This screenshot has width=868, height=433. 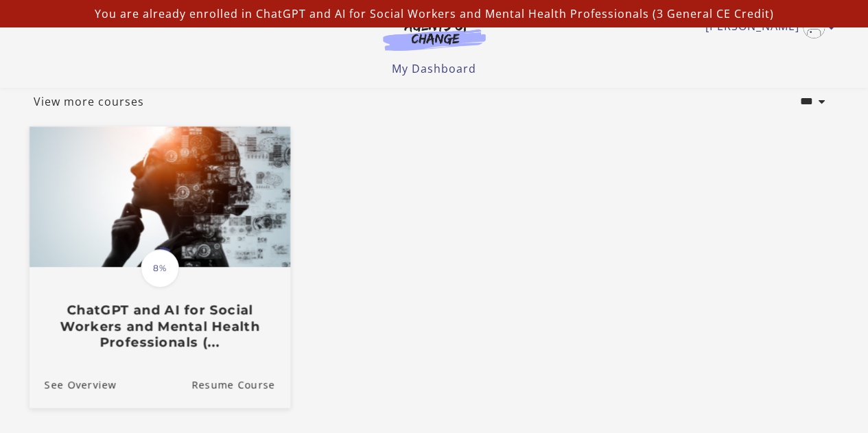 I want to click on span: 8%, so click(x=160, y=268).